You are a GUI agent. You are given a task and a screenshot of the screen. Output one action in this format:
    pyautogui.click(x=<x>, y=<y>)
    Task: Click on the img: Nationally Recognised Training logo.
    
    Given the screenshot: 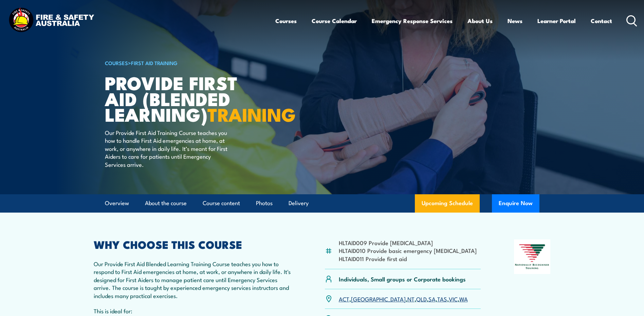 What is the action you would take?
    pyautogui.click(x=532, y=257)
    